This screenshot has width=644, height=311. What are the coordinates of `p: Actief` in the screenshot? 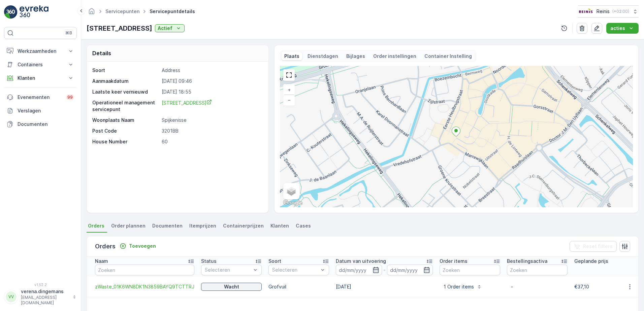 It's located at (165, 28).